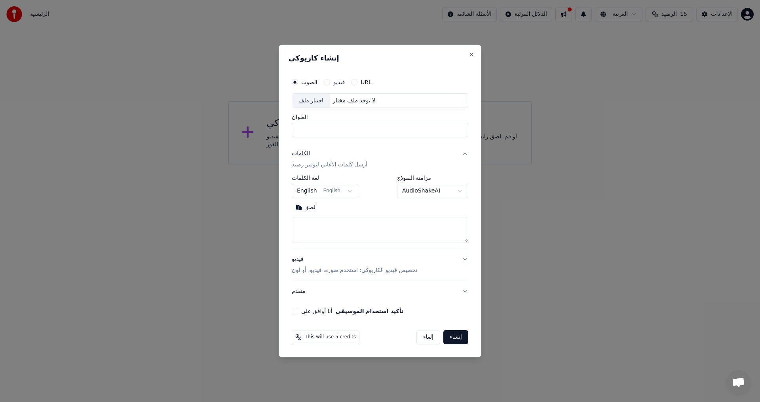 The image size is (760, 402). Describe the element at coordinates (380, 265) in the screenshot. I see `button: فيديوتخصيص فيديو الكاريوكي: استخدم صورة، فيديو، أو لون` at that location.